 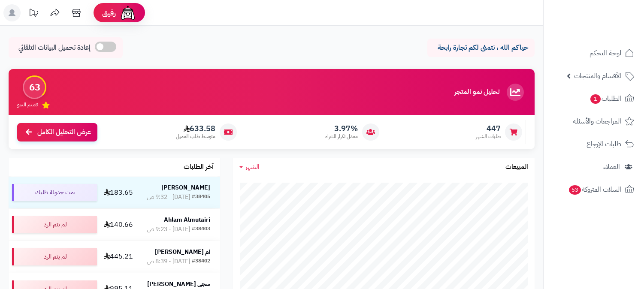 I want to click on span: الأقسام والمنتجات, so click(x=597, y=76).